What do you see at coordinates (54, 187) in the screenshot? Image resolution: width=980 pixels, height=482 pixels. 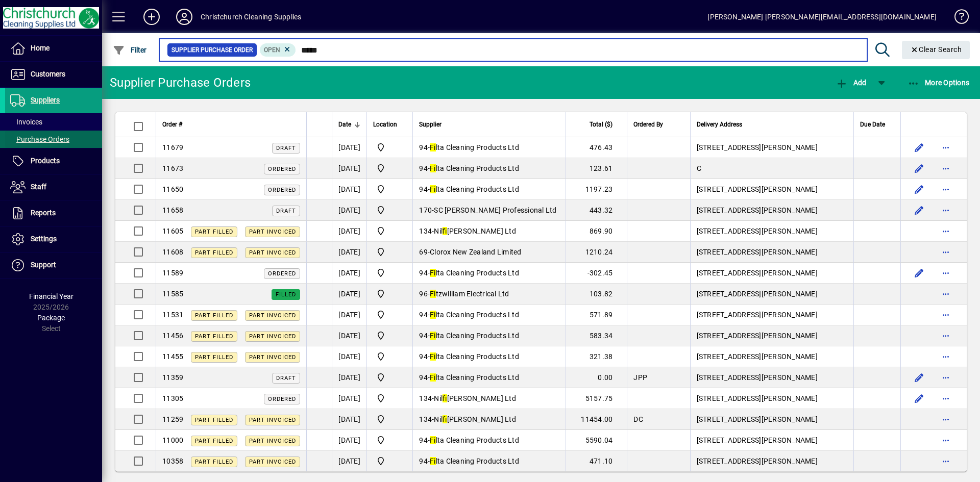 I see `a: Staff` at bounding box center [54, 187].